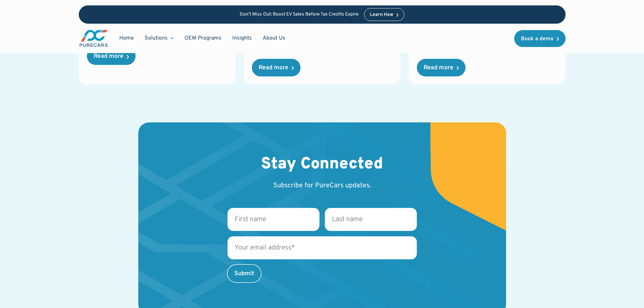 Image resolution: width=644 pixels, height=308 pixels. I want to click on h2: Stay Connected, so click(322, 164).